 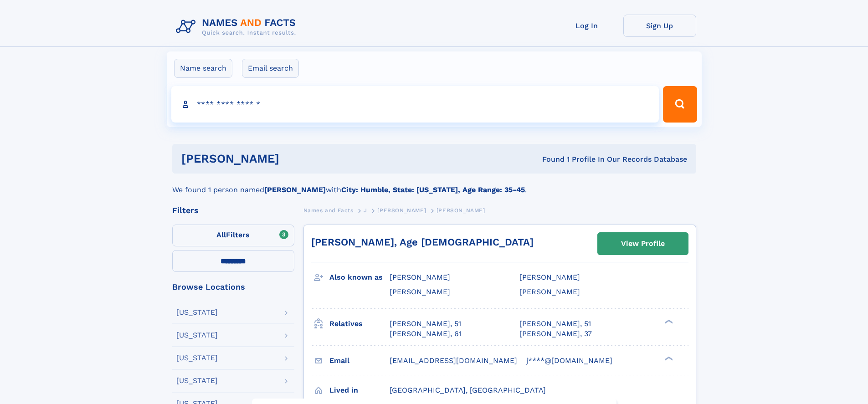 I want to click on div: Filters, so click(x=233, y=210).